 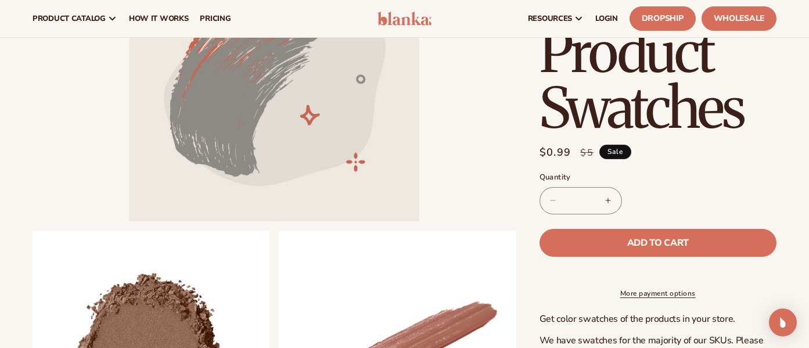 What do you see at coordinates (405, 19) in the screenshot?
I see `img: logo` at bounding box center [405, 19].